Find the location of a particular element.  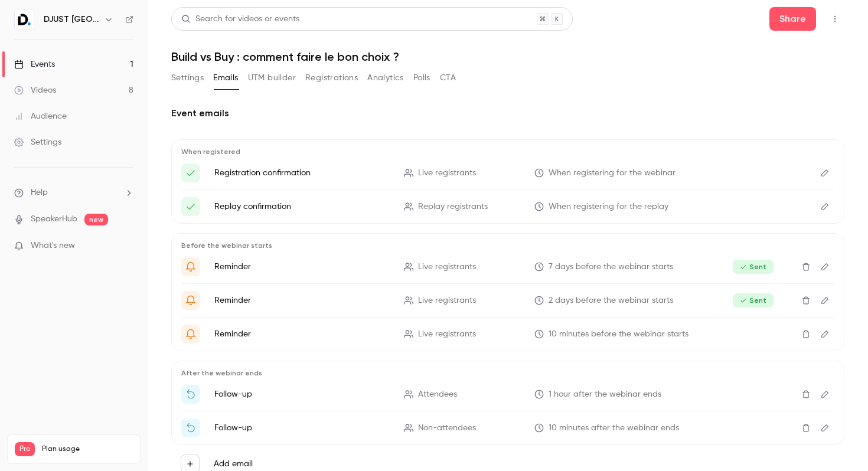

li: Voici votre lien d'accès unique à {{ event_name }}! is located at coordinates (508, 173).